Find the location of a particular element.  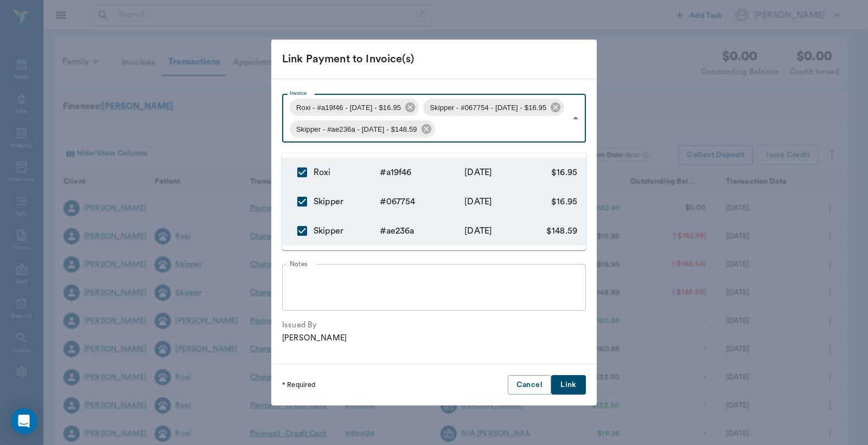

div: # 067754 is located at coordinates (413, 202).